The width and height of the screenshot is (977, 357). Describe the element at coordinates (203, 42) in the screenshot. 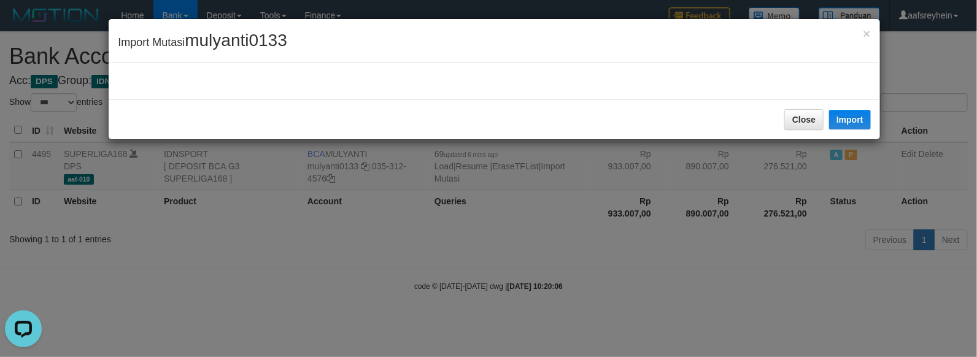

I see `span: Import Mutasi` at that location.